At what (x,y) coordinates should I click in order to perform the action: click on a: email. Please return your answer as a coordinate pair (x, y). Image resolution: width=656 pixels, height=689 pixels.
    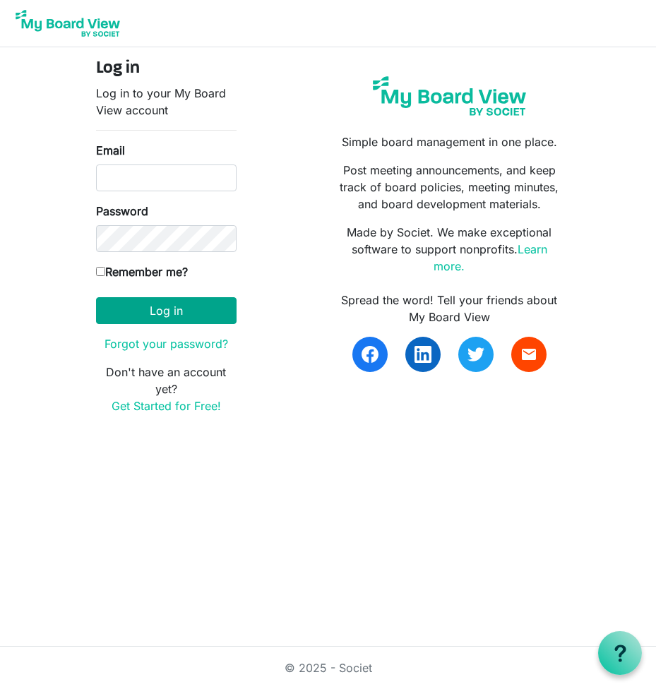
    Looking at the image, I should click on (529, 354).